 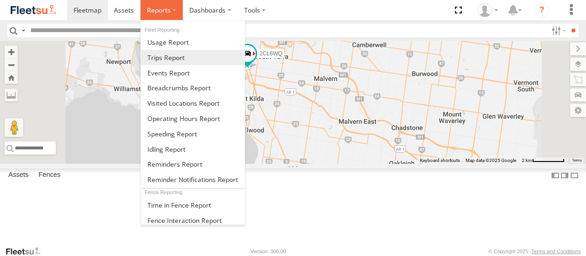 I want to click on label: Measure, so click(x=11, y=95).